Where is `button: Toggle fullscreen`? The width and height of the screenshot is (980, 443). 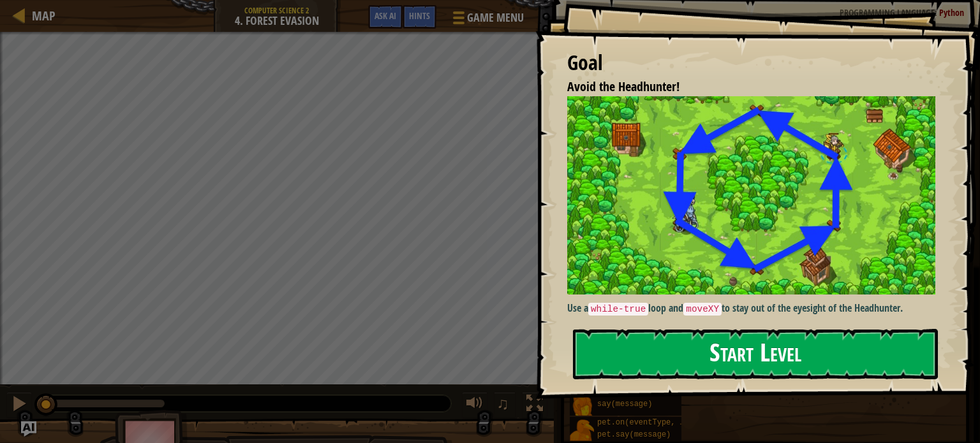 button: Toggle fullscreen is located at coordinates (534, 405).